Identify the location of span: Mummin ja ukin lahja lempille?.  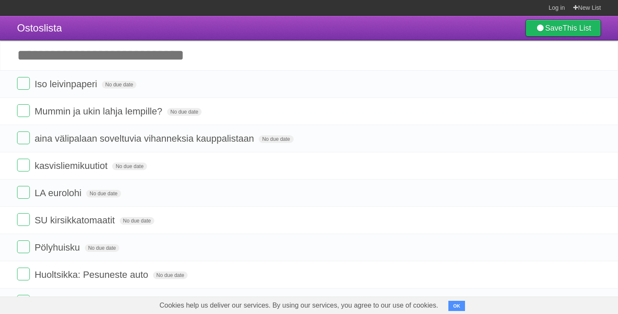
(99, 111).